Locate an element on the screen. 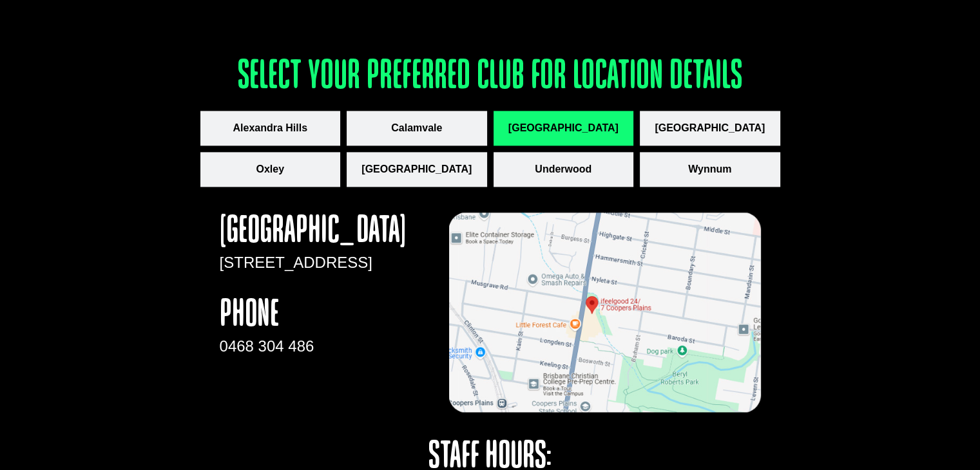 This screenshot has width=980, height=470. span: Calamvale is located at coordinates (417, 128).